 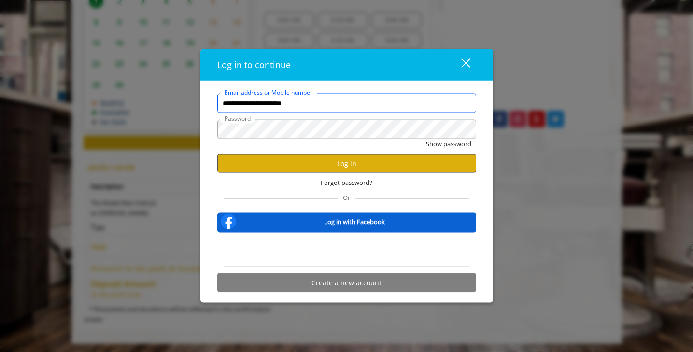 I want to click on b: Log in with Facebook, so click(x=355, y=221).